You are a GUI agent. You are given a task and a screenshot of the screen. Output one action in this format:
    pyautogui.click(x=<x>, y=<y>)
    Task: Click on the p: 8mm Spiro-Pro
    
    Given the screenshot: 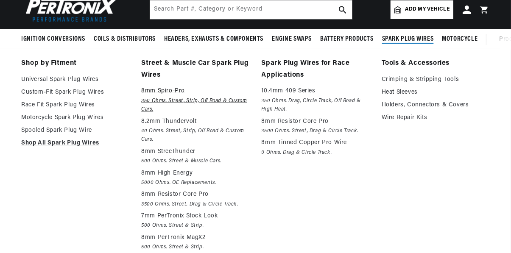 What is the action you would take?
    pyautogui.click(x=195, y=91)
    